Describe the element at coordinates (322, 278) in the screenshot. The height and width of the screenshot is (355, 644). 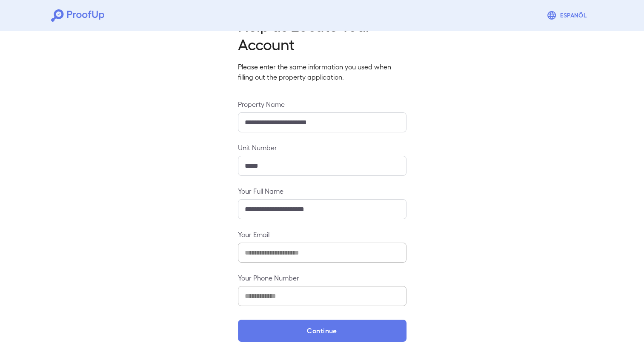
I see `label: Your Phone Number` at that location.